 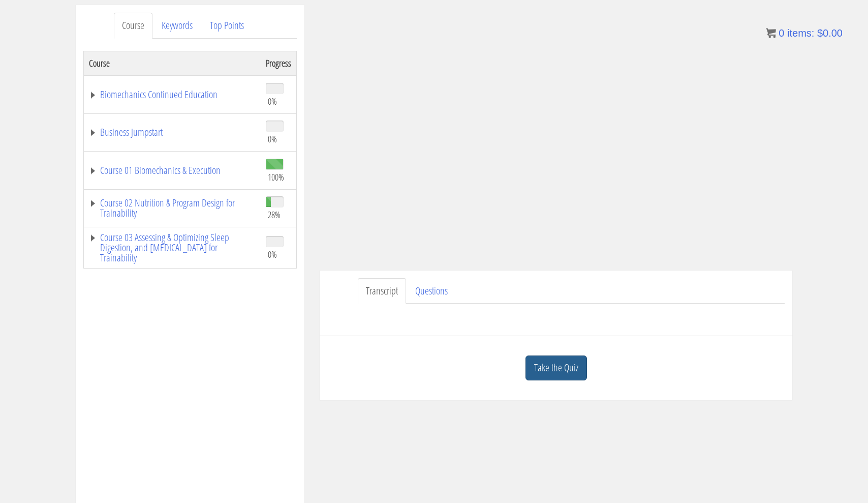 What do you see at coordinates (771, 33) in the screenshot?
I see `img: icon11.png` at bounding box center [771, 33].